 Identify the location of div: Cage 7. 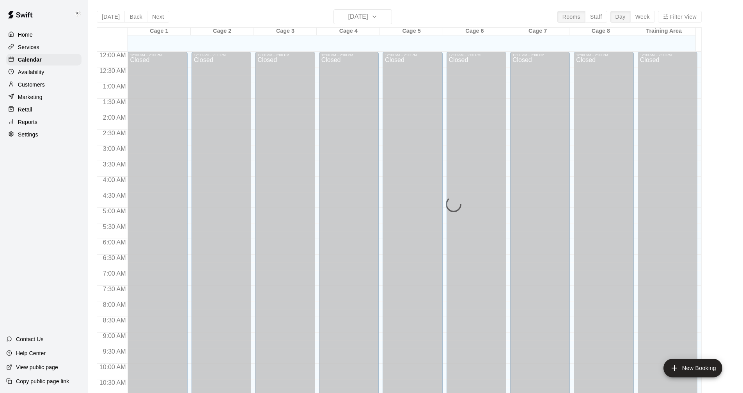
(538, 31).